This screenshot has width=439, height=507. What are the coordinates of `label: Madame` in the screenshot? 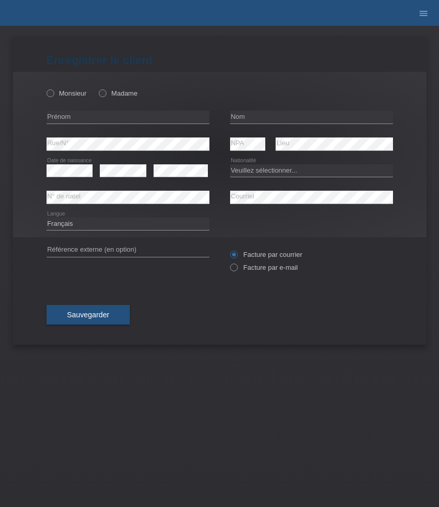 It's located at (118, 93).